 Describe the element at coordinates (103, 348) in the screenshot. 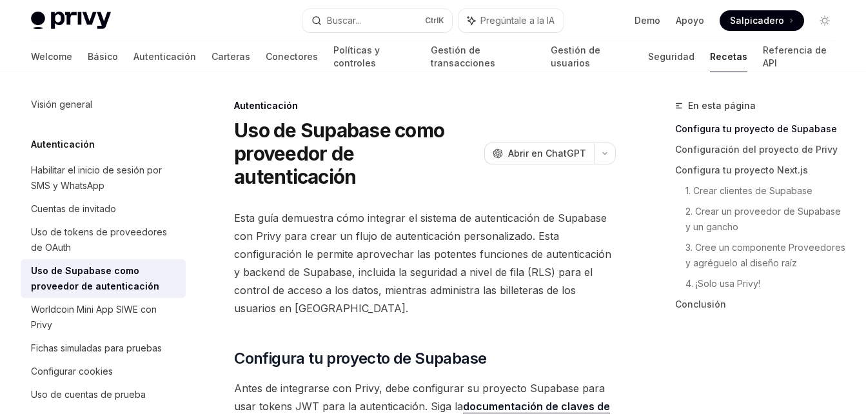

I see `a: Fichas simuladas para pruebas` at that location.